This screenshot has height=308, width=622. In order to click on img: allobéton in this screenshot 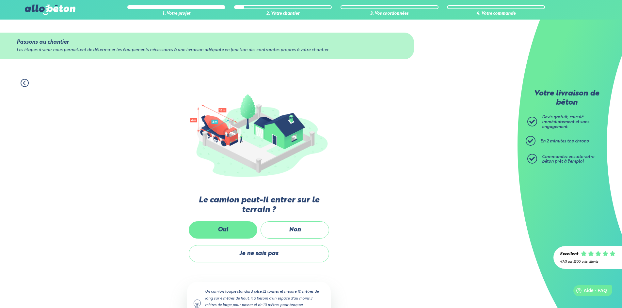, I will do `click(50, 10)`.